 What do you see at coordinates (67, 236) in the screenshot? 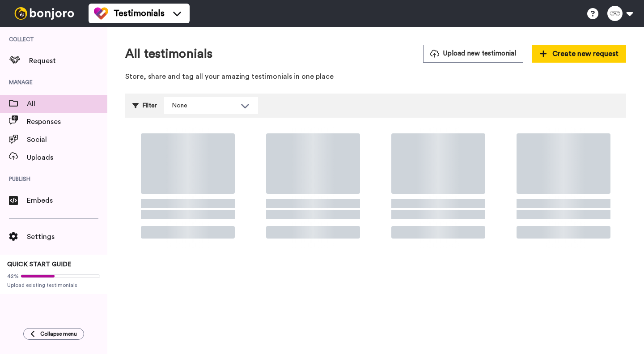
I see `span: Settings` at bounding box center [67, 236].